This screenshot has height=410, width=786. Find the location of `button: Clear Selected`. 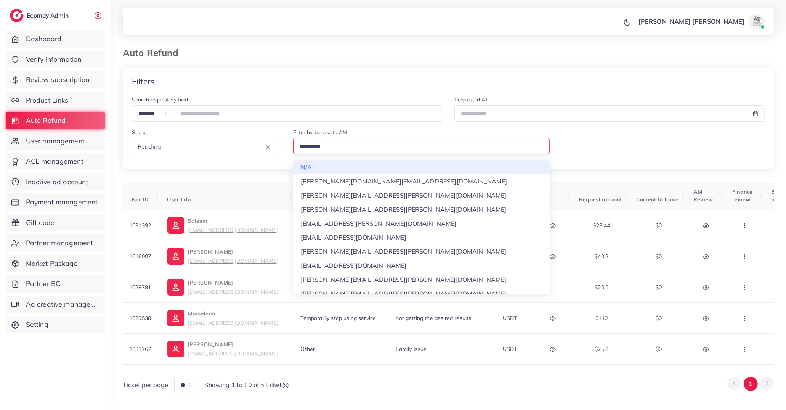

button: Clear Selected is located at coordinates (268, 146).